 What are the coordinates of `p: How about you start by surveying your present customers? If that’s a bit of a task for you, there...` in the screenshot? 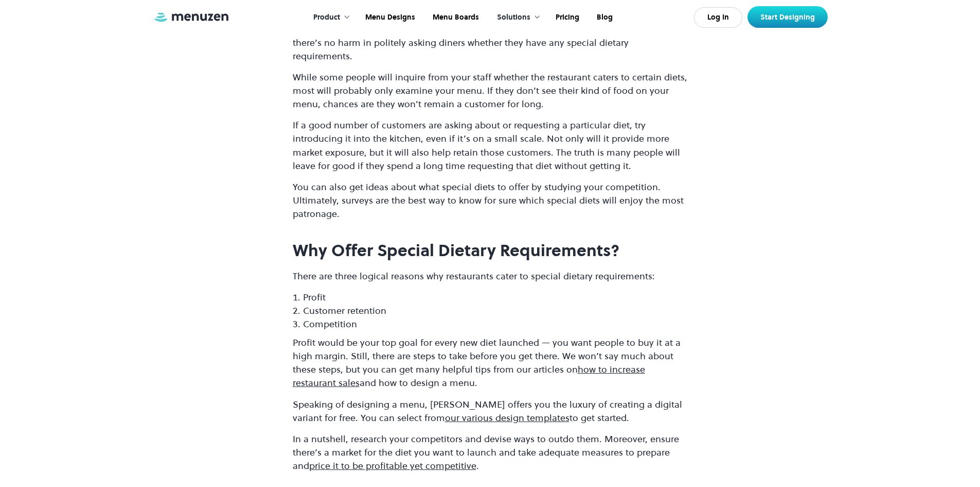 It's located at (490, 43).